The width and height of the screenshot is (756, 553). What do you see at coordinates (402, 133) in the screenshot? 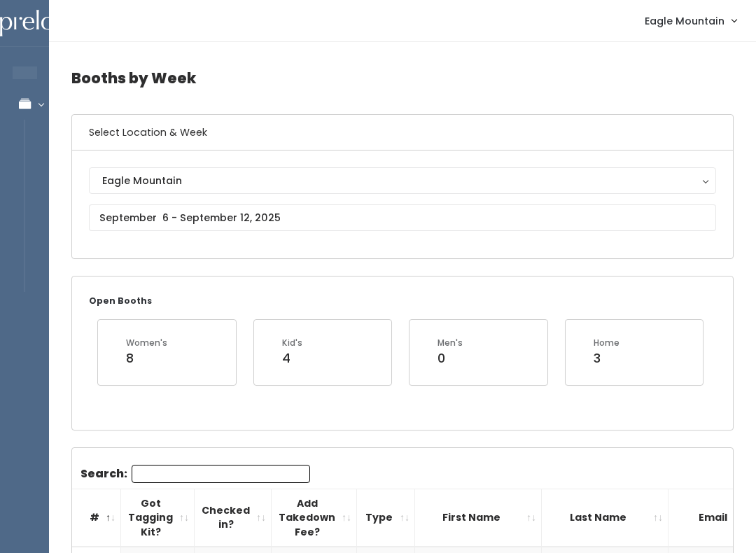
I see `h6: Select Location & Week` at bounding box center [402, 133].